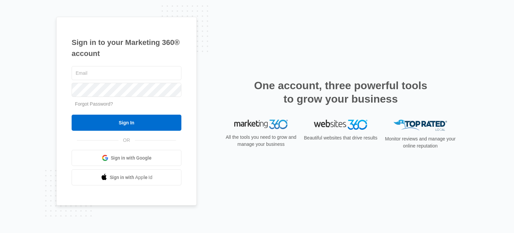 The image size is (514, 233). Describe the element at coordinates (261, 124) in the screenshot. I see `img: Marketing 360` at that location.